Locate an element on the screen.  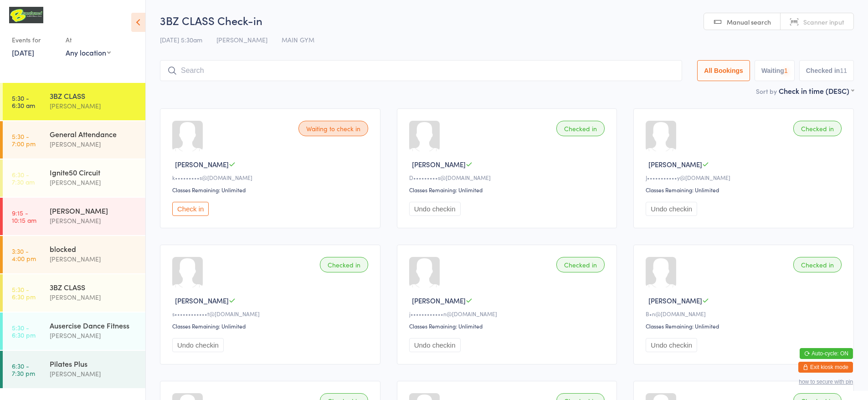
div: At is located at coordinates (88, 40).